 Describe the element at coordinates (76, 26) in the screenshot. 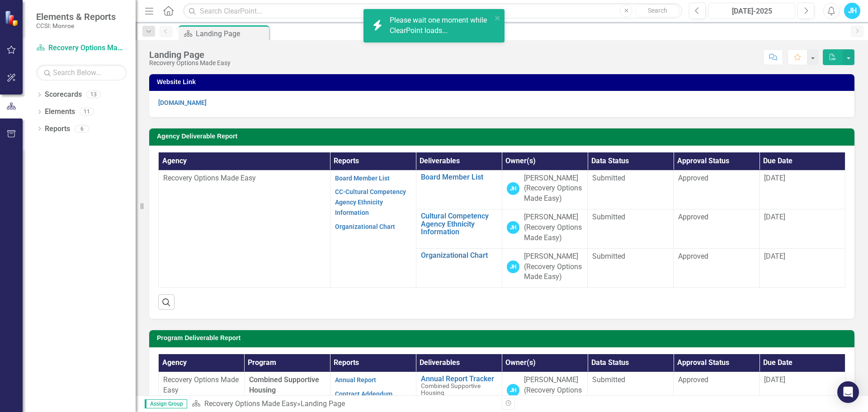

I see `small: CCSI: Monroe` at that location.